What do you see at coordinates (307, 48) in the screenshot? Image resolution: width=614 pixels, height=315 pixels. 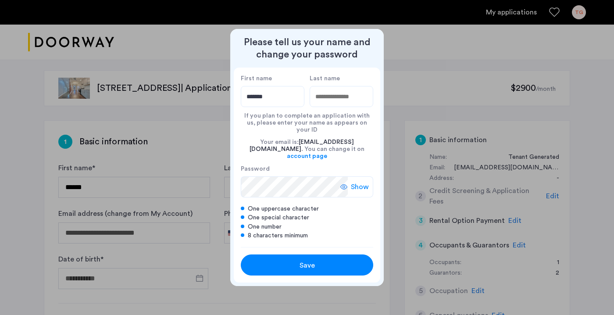 I see `h2: Please tell us your name and change your password` at bounding box center [307, 48].